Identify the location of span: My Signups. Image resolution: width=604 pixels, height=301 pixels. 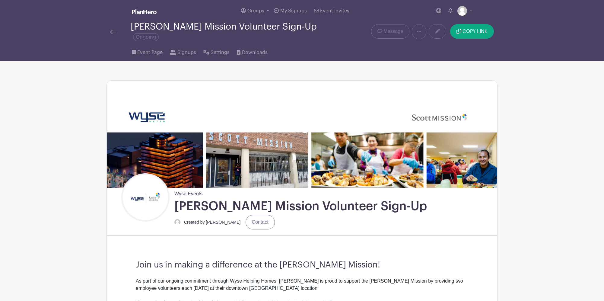
(293, 11).